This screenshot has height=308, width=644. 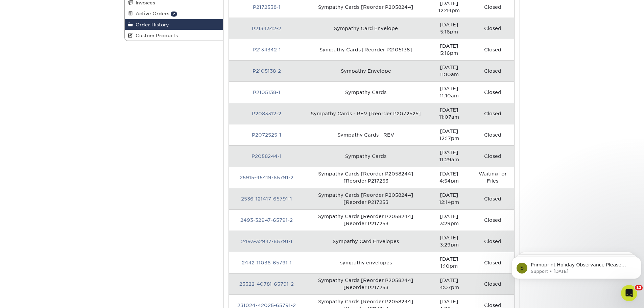 I want to click on a: 231024-42025-65791-2, so click(x=267, y=305).